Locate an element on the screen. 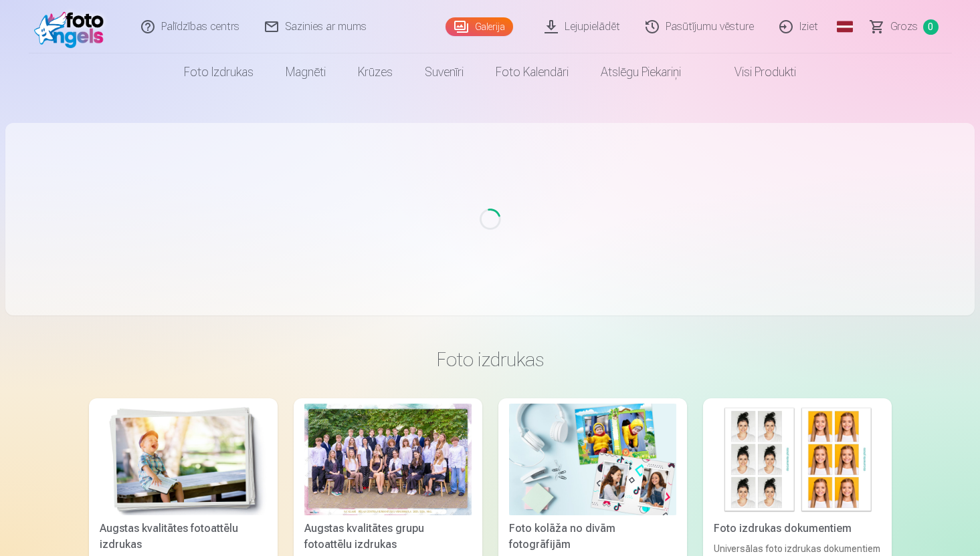  div: Augstas kvalitātes grupu fotoattēlu izdrukas is located at coordinates (388, 537).